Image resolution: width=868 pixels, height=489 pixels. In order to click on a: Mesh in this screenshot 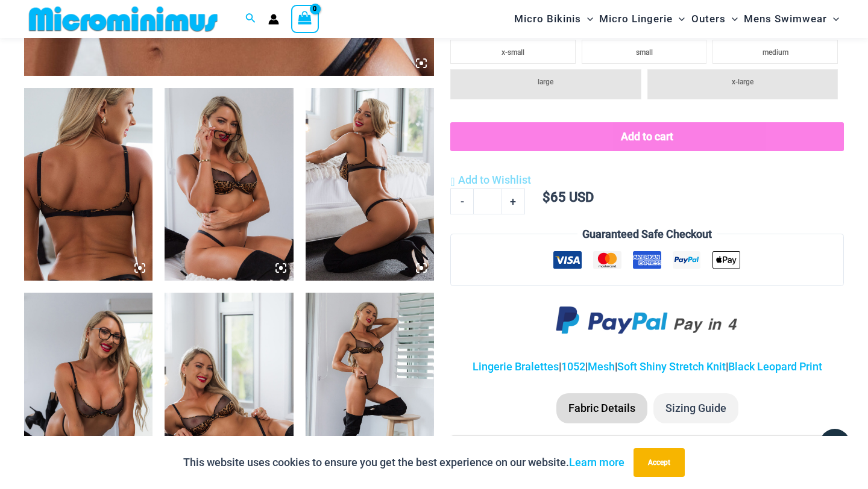, I will do `click(600, 366)`.